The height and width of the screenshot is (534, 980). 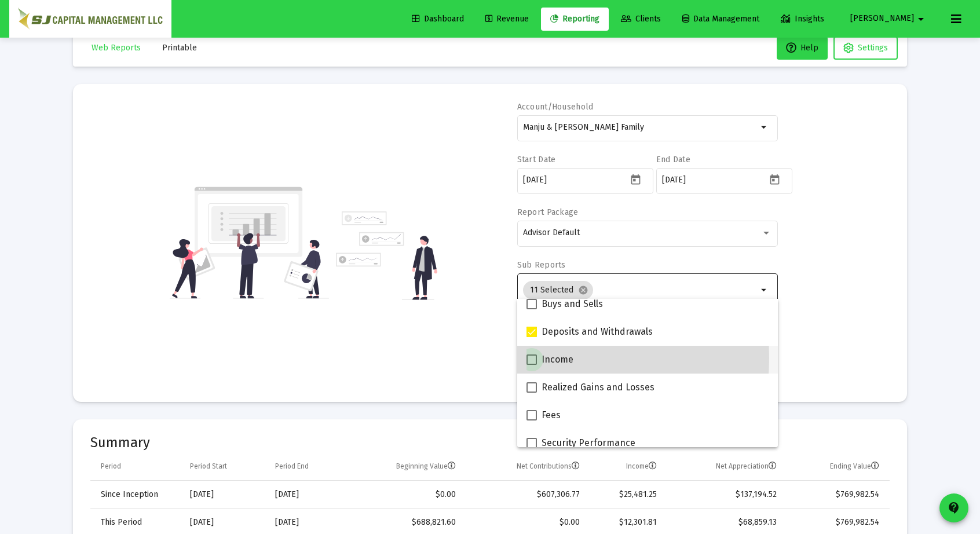 I want to click on td: $0.00, so click(x=405, y=494).